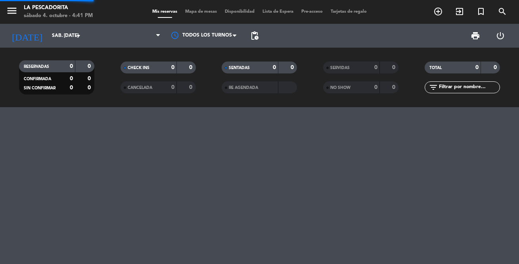  What do you see at coordinates (503, 12) in the screenshot?
I see `i: search` at bounding box center [503, 12].